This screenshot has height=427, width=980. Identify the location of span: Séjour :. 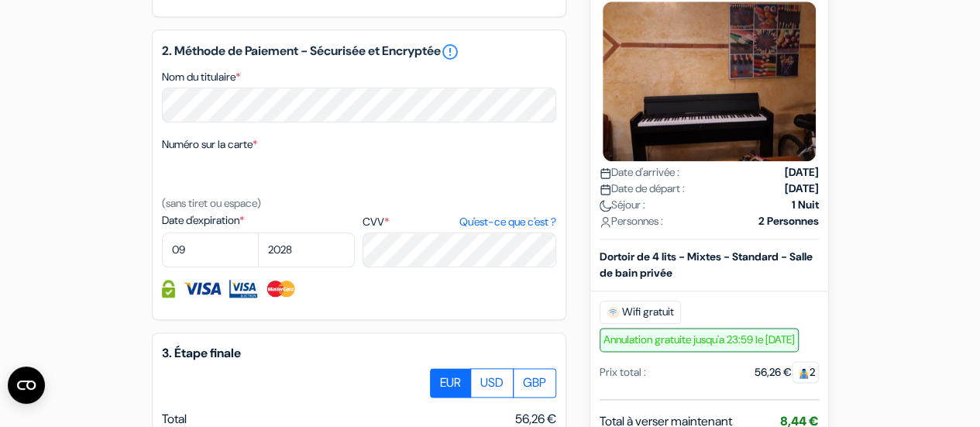
(622, 204).